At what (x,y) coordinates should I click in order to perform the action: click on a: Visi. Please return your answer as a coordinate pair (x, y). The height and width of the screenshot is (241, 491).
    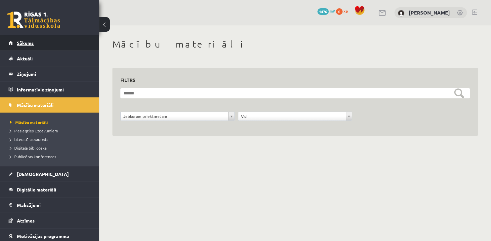
    Looking at the image, I should click on (295, 116).